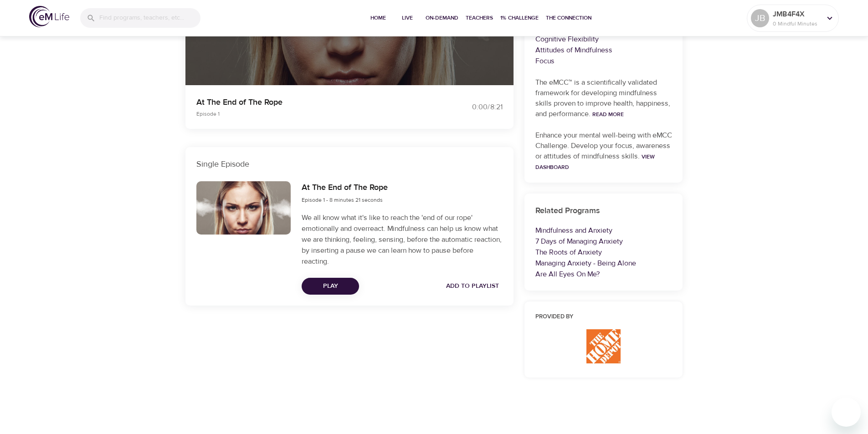 This screenshot has width=868, height=434. What do you see at coordinates (603, 211) in the screenshot?
I see `h6: Related Programs` at bounding box center [603, 211].